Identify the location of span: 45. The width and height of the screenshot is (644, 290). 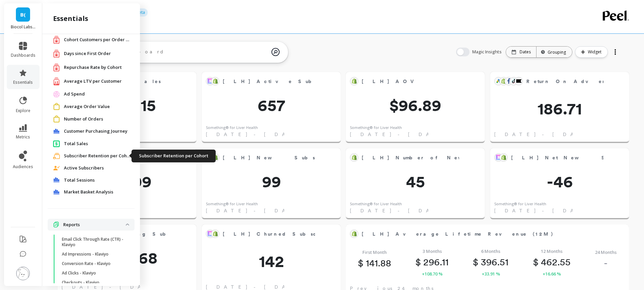
(415, 181).